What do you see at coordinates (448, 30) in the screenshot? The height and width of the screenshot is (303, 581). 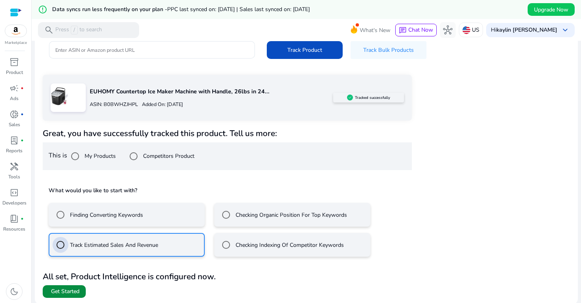 I see `span: hub` at bounding box center [448, 30].